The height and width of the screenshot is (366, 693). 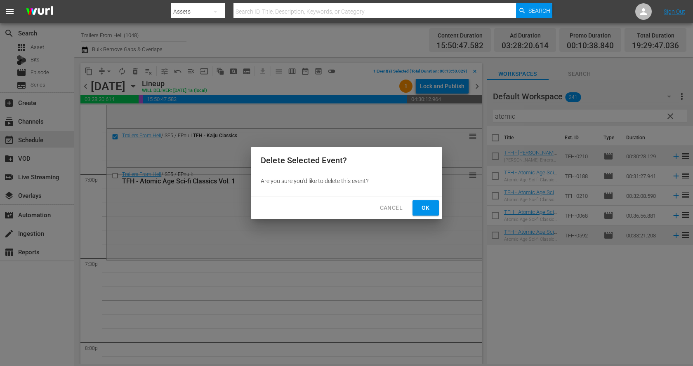 I want to click on button: Cancel, so click(x=391, y=208).